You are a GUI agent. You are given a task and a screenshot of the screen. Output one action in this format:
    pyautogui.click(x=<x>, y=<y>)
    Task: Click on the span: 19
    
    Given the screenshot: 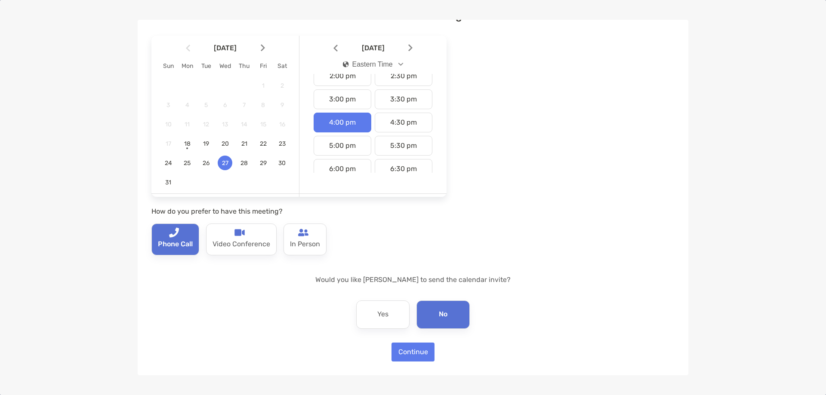 What is the action you would take?
    pyautogui.click(x=206, y=144)
    